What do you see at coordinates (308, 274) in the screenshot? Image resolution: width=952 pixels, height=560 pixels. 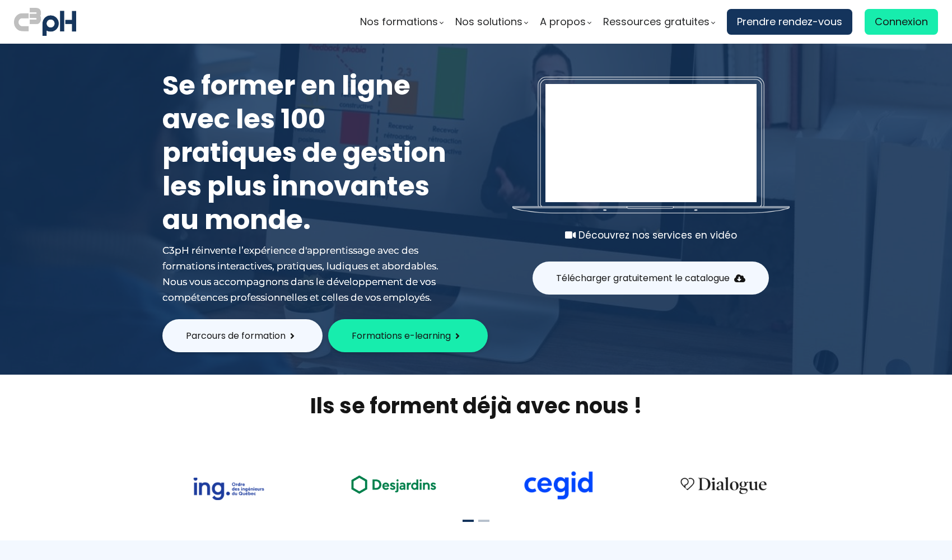 I see `div: C3pH réinvente l’expérience d'apprentissage avec des formations interactives, pratiques, ludiques...` at bounding box center [308, 274].